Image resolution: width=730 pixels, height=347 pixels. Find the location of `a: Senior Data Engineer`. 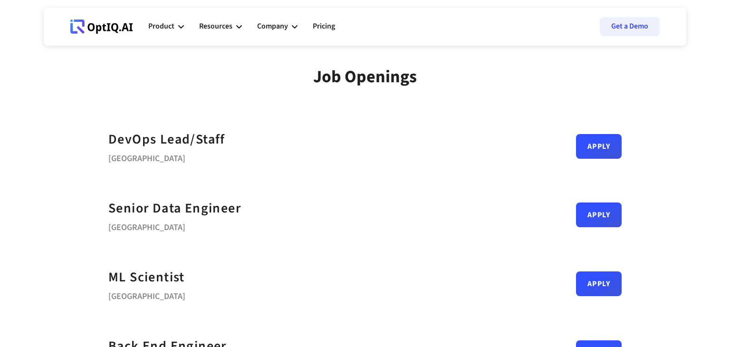

a: Senior Data Engineer is located at coordinates (174, 208).